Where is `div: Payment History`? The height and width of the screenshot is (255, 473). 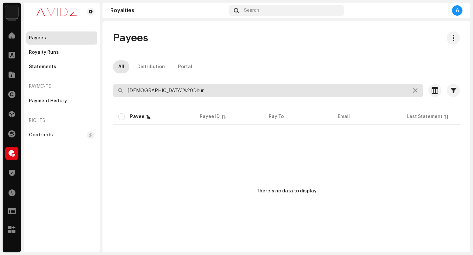 div: Payment History is located at coordinates (48, 101).